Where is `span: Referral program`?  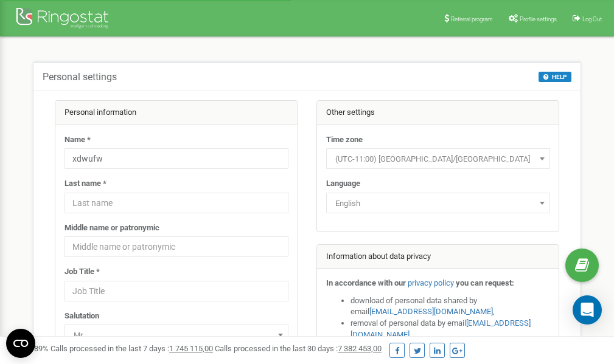 span: Referral program is located at coordinates (471, 19).